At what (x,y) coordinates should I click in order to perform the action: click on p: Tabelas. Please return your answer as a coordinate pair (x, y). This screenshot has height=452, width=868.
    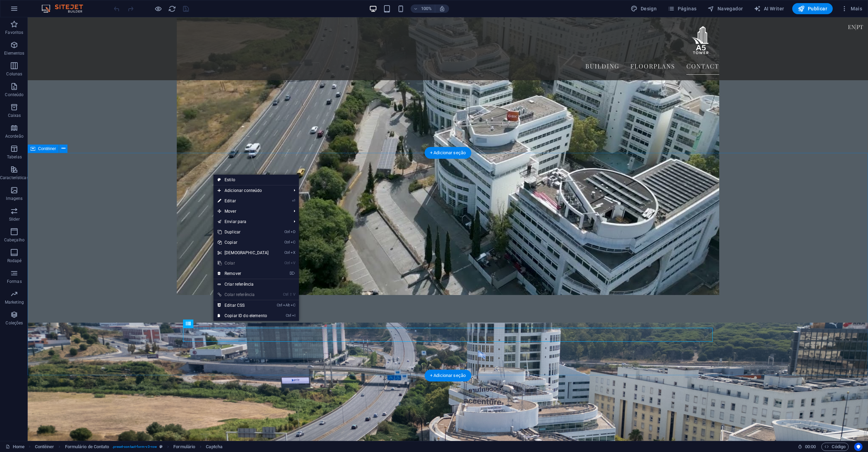
    Looking at the image, I should click on (14, 157).